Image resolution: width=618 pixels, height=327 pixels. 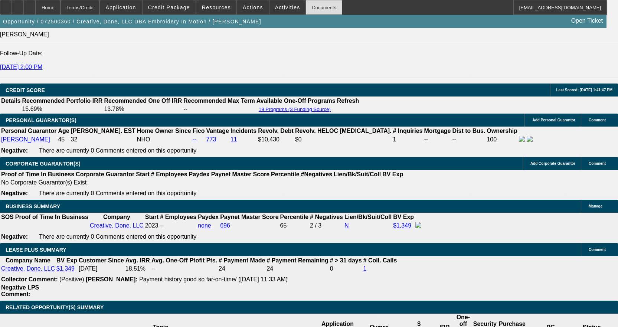 What do you see at coordinates (211, 139) in the screenshot?
I see `a: 773` at bounding box center [211, 139].